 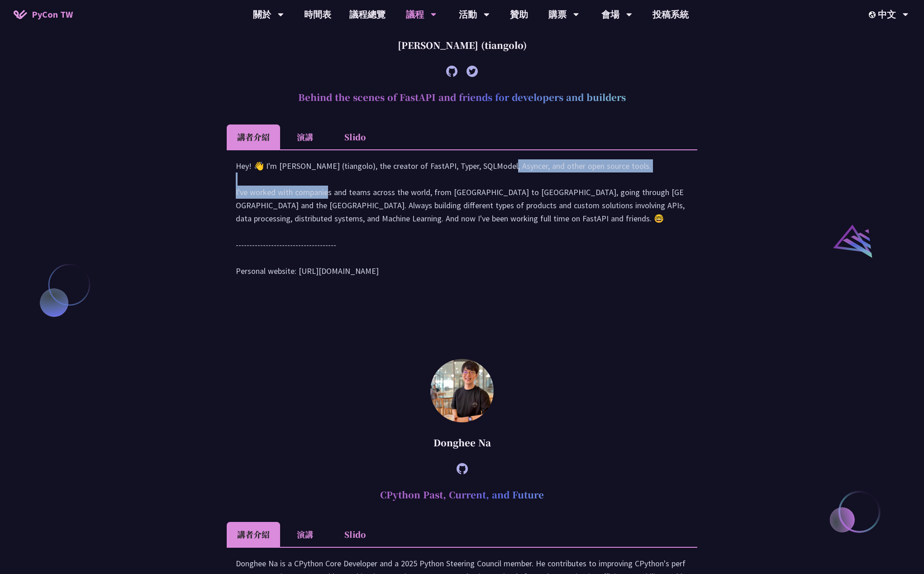 I want to click on h2: Behind the scenes of FastAPI and friends for developers and builders, so click(x=462, y=97).